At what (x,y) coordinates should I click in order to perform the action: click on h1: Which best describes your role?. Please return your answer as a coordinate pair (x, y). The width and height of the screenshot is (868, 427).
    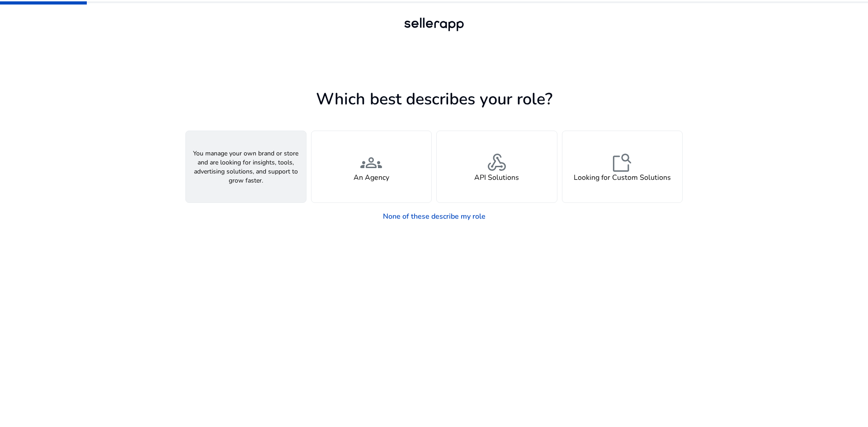
    Looking at the image, I should click on (434, 99).